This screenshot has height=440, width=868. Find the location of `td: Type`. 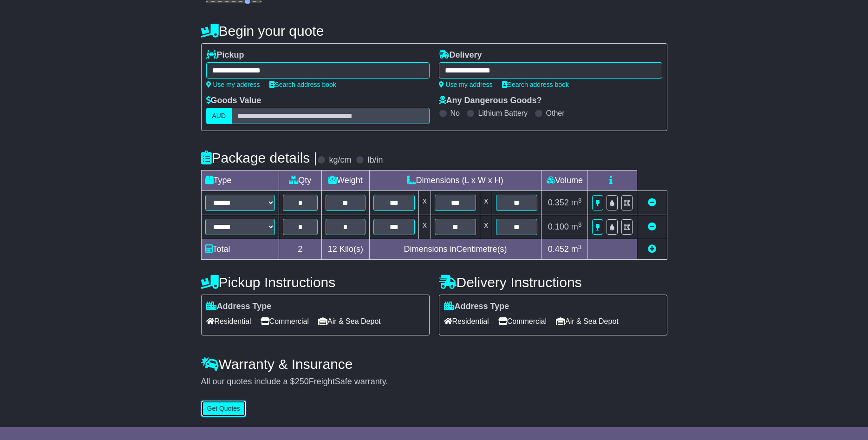

td: Type is located at coordinates (240, 181).